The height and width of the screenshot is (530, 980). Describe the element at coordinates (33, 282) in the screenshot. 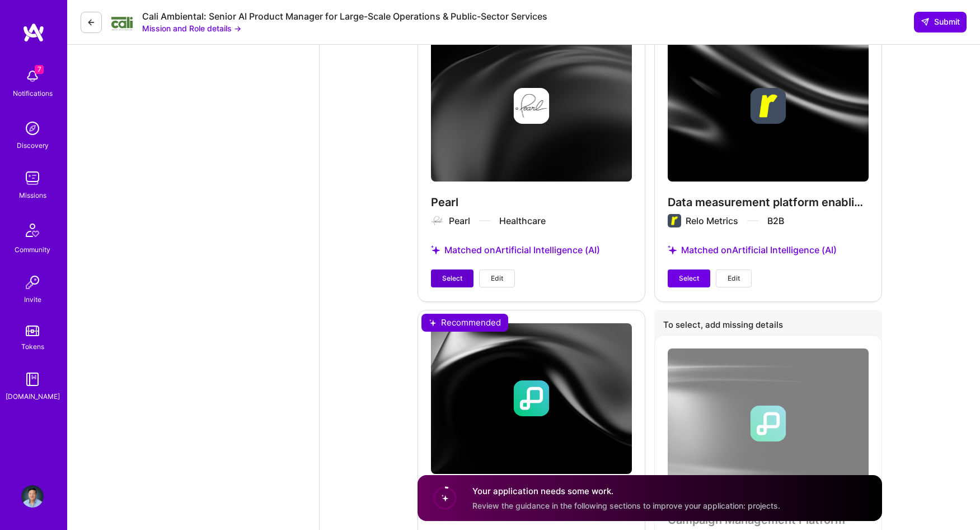

I see `img: Invite` at that location.